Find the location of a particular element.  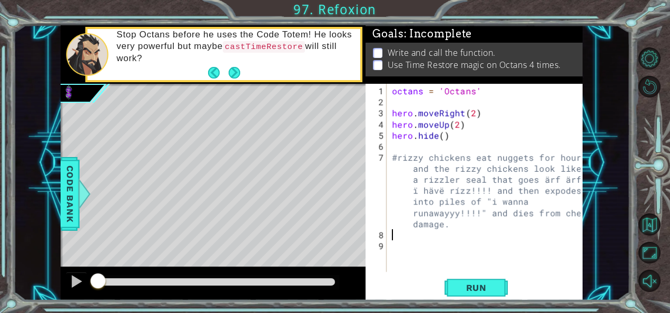

span: Run is located at coordinates (476, 288).